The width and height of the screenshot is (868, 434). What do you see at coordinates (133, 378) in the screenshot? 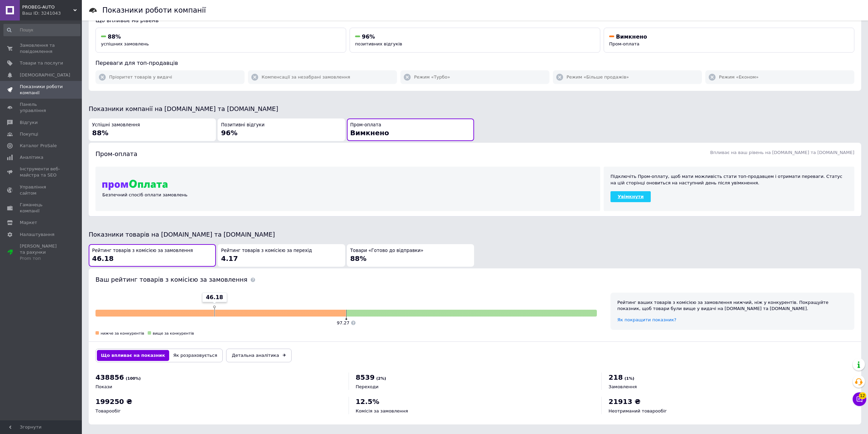
I see `span: (100%)` at bounding box center [133, 378].